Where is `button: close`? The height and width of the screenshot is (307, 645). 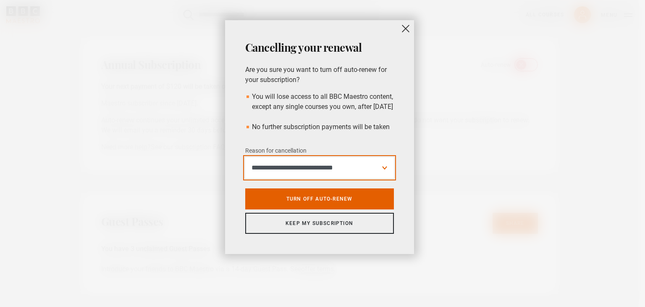
button: close is located at coordinates (406, 29).